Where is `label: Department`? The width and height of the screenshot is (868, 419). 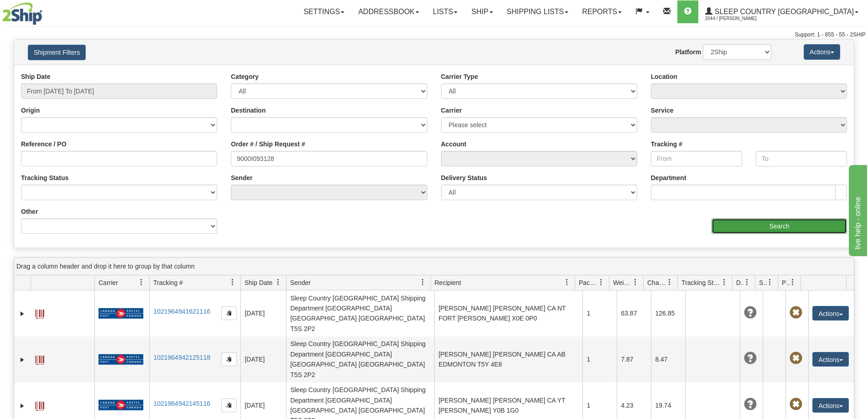 label: Department is located at coordinates (668, 178).